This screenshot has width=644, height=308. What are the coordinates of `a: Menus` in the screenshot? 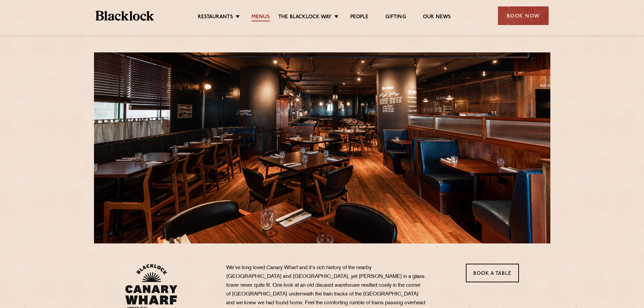 It's located at (260, 17).